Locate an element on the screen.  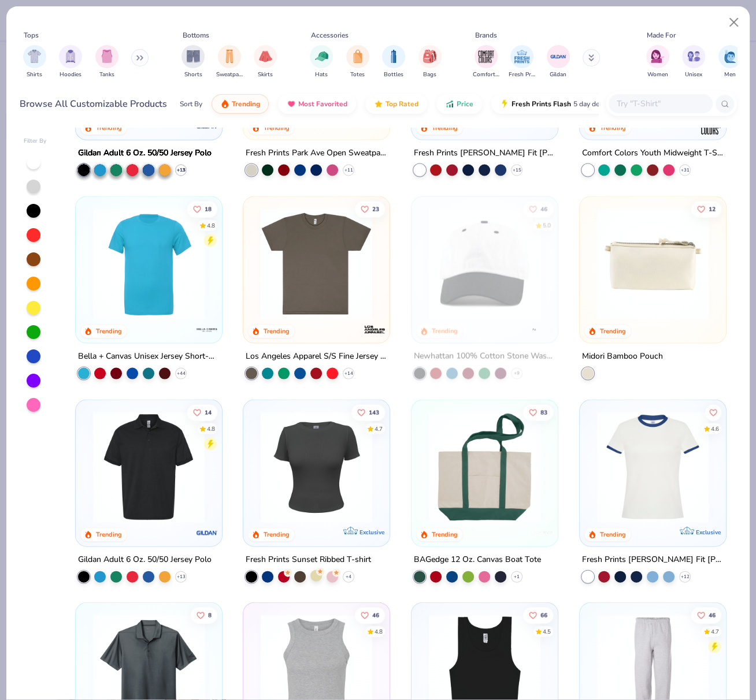
div: Comfort Colors Youth Midweight T-Shirt is located at coordinates (652, 153).